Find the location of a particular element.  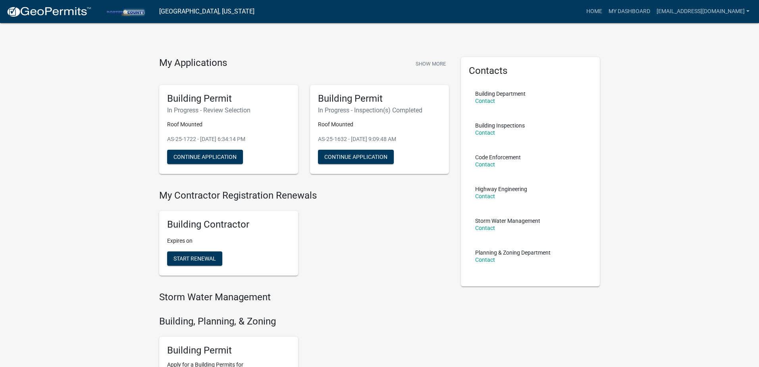

h4: Building, Planning, & Zoning is located at coordinates (304, 321).